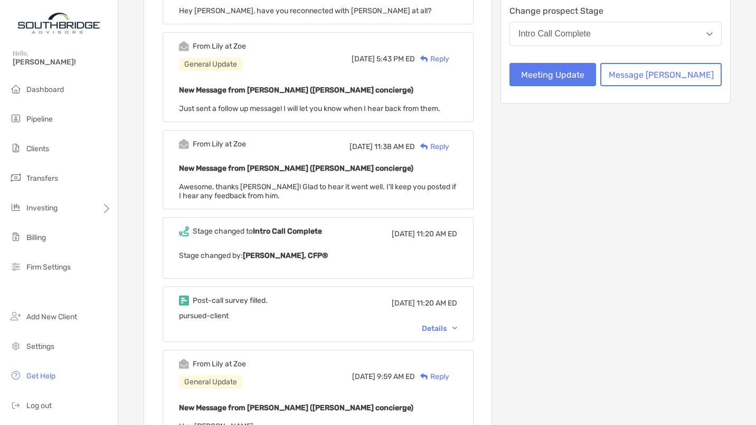 Image resolution: width=756 pixels, height=425 pixels. What do you see at coordinates (40, 119) in the screenshot?
I see `span: Pipeline` at bounding box center [40, 119].